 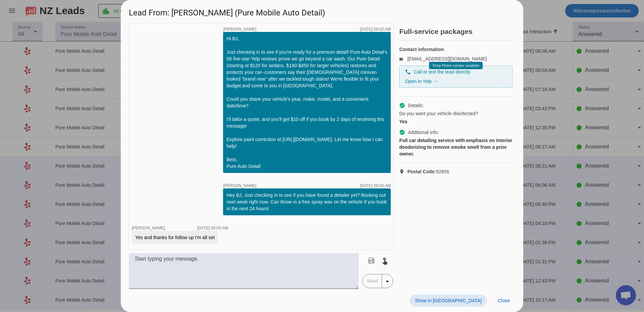 I want to click on strong: Postal Code:, so click(x=422, y=172).